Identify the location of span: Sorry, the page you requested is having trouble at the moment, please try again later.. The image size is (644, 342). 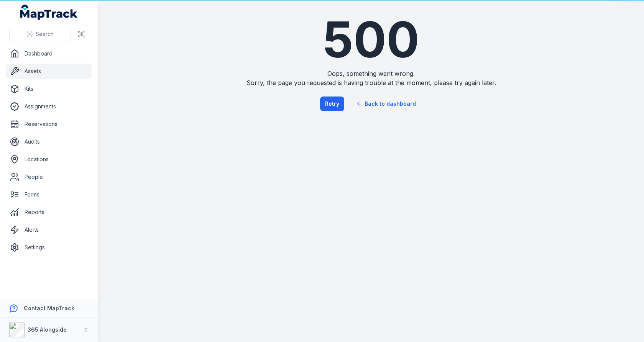
(371, 83).